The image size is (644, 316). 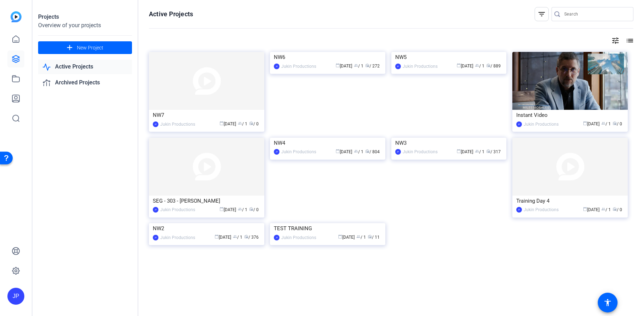 What do you see at coordinates (372, 66) in the screenshot?
I see `span: / 272` at bounding box center [372, 66].